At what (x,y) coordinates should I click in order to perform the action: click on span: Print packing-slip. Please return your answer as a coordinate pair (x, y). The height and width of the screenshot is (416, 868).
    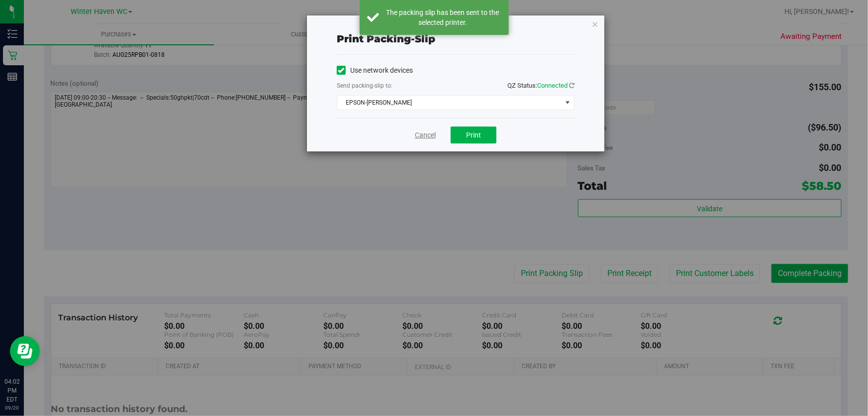
    Looking at the image, I should click on (386, 39).